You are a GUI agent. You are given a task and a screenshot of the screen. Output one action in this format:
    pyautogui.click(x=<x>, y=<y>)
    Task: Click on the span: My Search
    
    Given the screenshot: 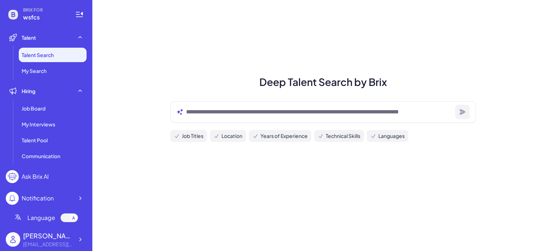 What is the action you would take?
    pyautogui.click(x=34, y=71)
    